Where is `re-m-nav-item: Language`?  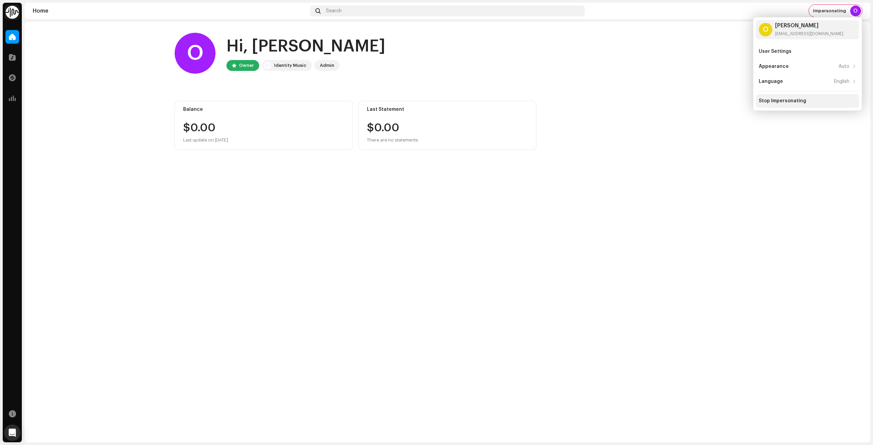 re-m-nav-item: Language is located at coordinates (808, 82).